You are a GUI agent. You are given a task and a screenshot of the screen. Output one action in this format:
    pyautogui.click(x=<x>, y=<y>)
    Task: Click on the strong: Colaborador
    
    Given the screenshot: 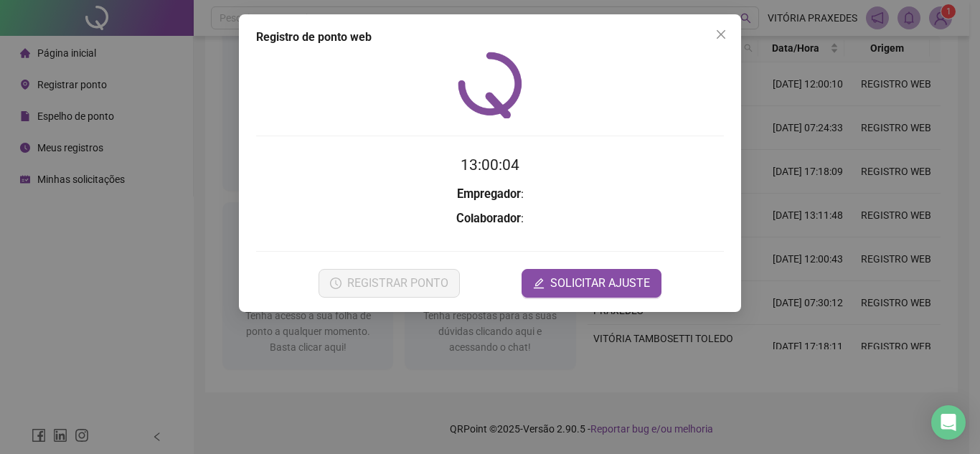 What is the action you would take?
    pyautogui.click(x=489, y=218)
    